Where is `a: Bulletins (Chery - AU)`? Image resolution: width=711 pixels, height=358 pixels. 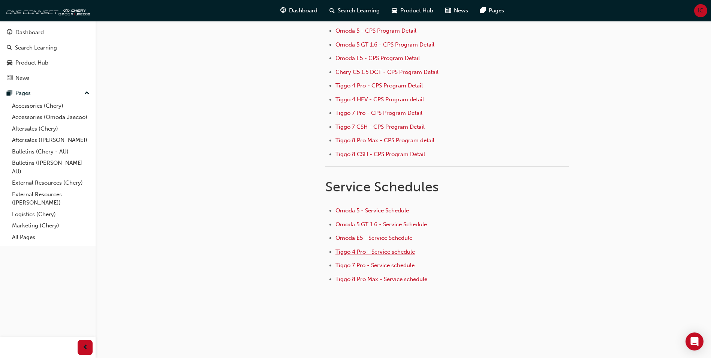
a: Bulletins (Chery - AU) is located at coordinates (51, 151).